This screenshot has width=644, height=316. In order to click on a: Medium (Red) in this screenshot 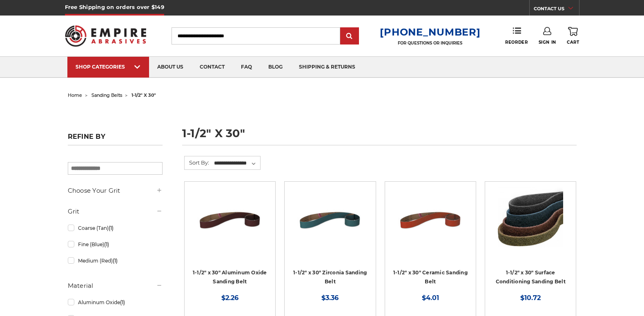, I will do `click(115, 260)`.